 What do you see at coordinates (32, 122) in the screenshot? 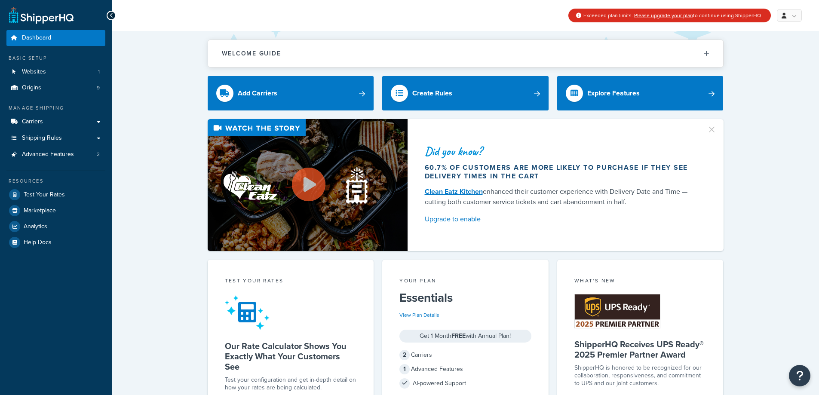
I see `span: Carriers` at bounding box center [32, 122].